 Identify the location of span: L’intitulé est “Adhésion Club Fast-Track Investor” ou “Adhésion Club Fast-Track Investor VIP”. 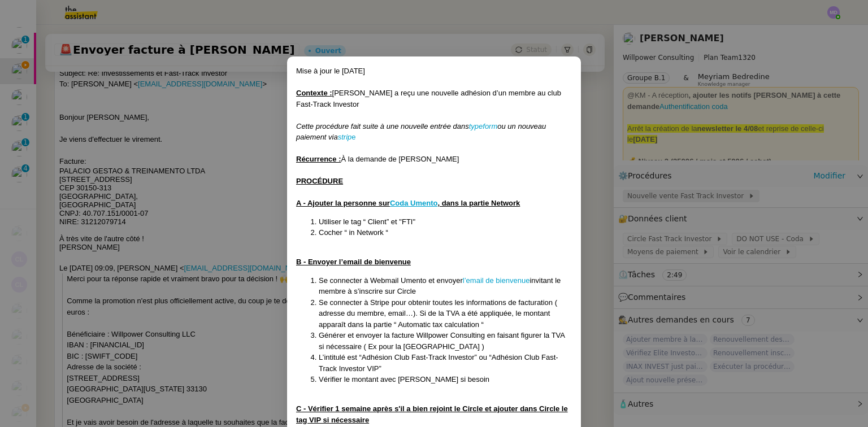
(439, 362).